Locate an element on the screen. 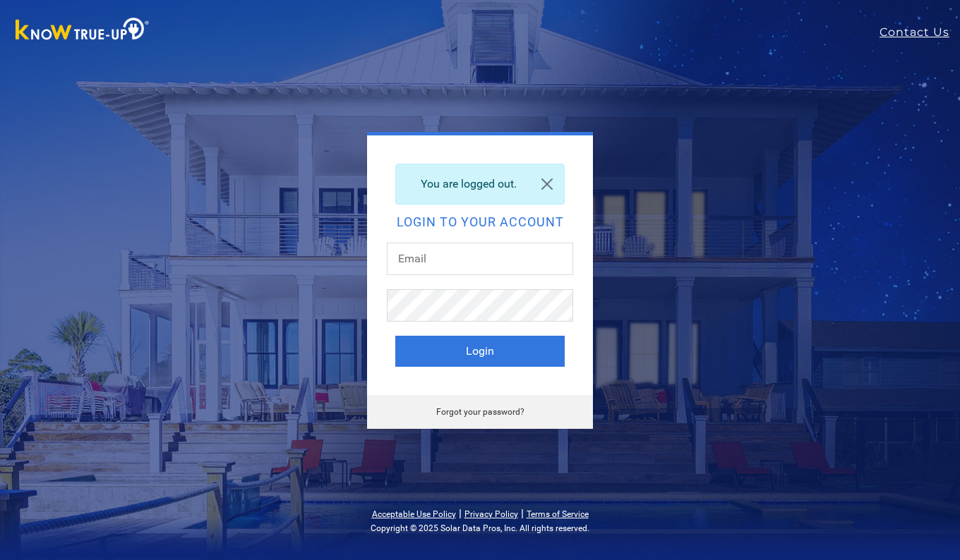  a: Forgot your password? is located at coordinates (480, 412).